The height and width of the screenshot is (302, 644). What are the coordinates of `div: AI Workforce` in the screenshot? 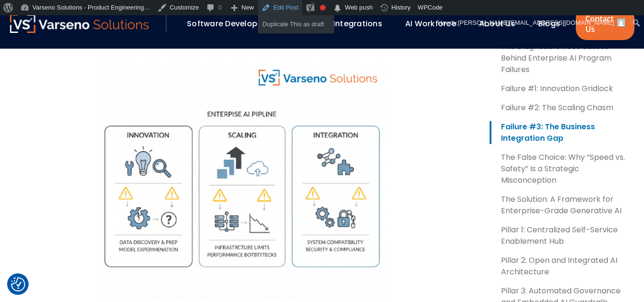 It's located at (435, 24).